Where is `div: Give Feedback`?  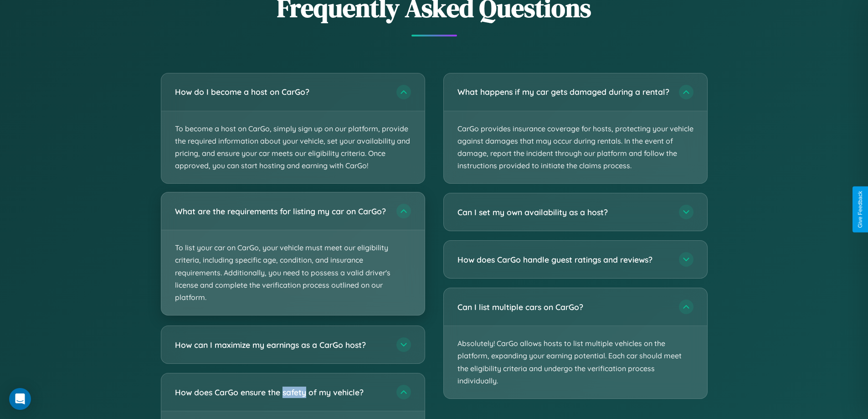
div: Give Feedback is located at coordinates (861, 209).